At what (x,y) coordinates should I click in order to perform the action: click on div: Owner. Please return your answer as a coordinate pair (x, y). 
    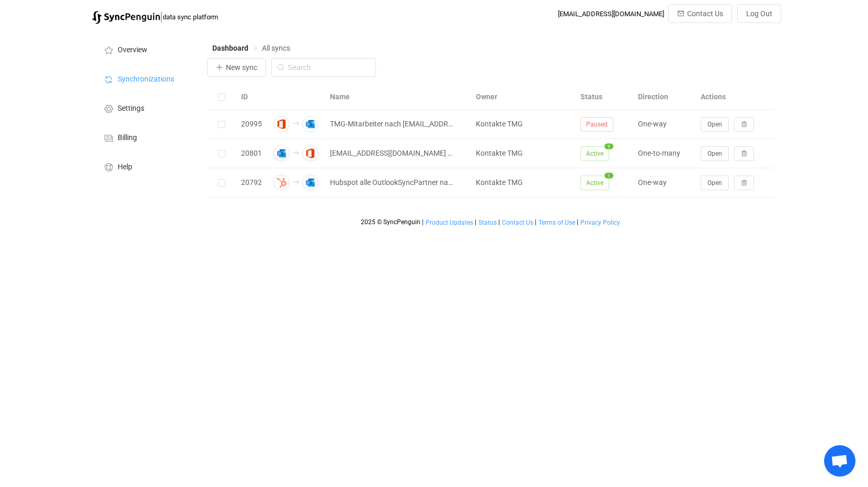
    Looking at the image, I should click on (523, 97).